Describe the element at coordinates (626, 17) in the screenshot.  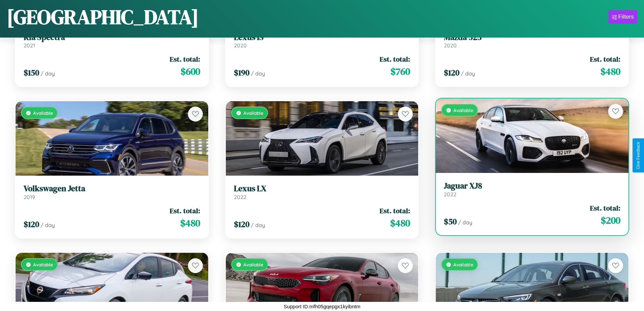
I see `div: Filters` at that location.